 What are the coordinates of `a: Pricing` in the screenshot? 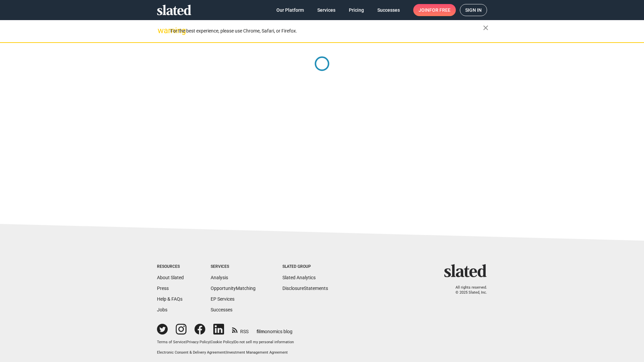 It's located at (356, 10).